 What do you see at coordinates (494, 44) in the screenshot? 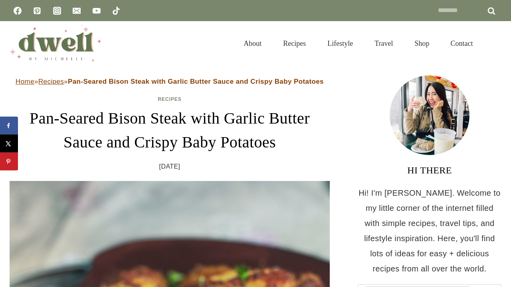
I see `button: View Search Form` at bounding box center [494, 44].